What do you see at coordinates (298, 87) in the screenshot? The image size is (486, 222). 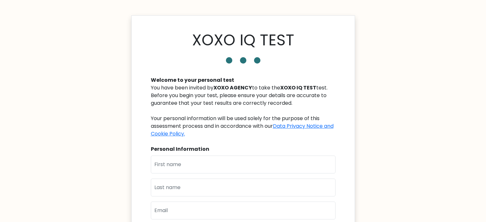 I see `b: XOXO IQ TEST` at bounding box center [298, 87].